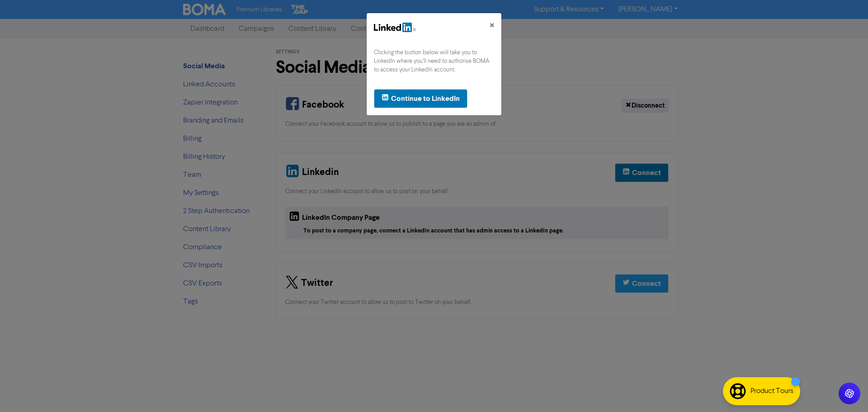  Describe the element at coordinates (421, 99) in the screenshot. I see `button: Continue to LinkedIn` at that location.